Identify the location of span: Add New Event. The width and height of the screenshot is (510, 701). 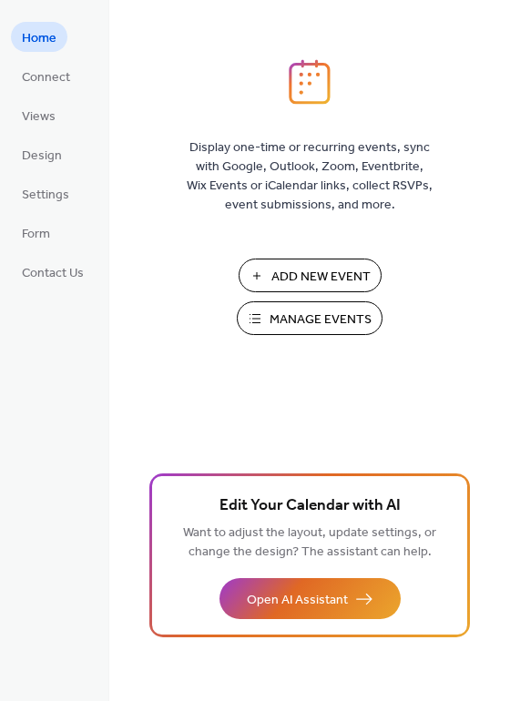
(320, 277).